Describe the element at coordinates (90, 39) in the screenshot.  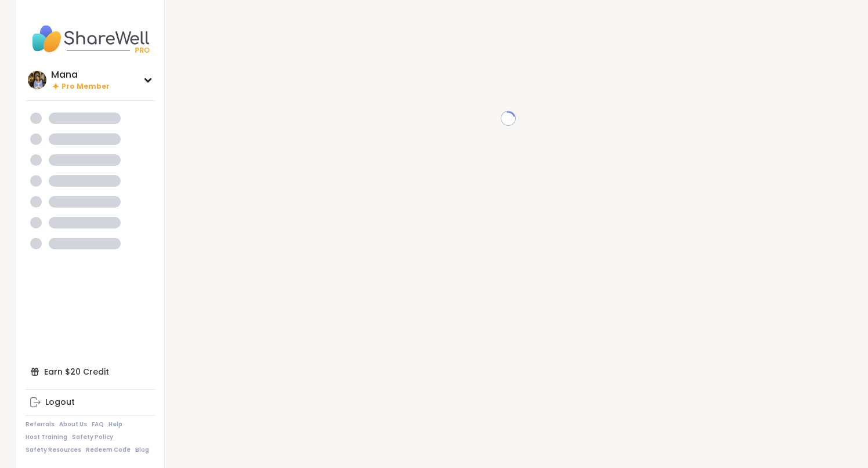
I see `img: ShareWell Nav Logo` at that location.